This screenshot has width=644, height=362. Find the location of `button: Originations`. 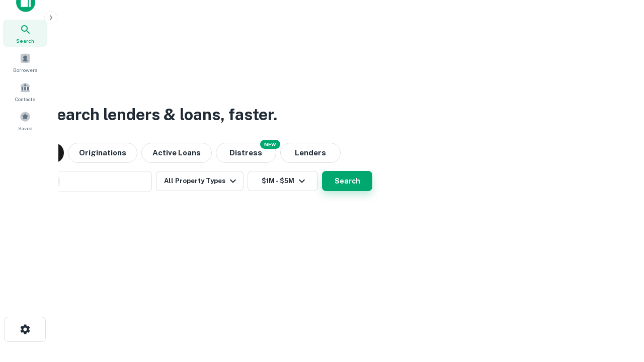

button: Originations is located at coordinates (103, 153).